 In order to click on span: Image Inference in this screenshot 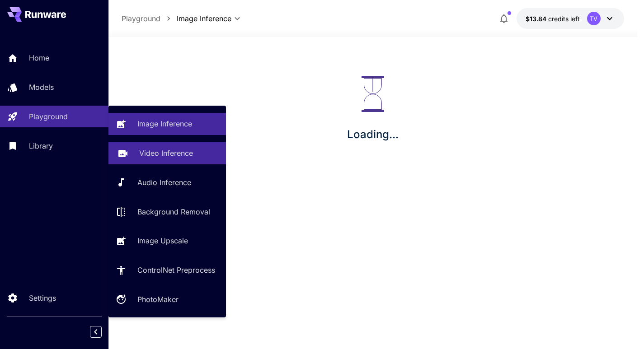, I will do `click(204, 19)`.